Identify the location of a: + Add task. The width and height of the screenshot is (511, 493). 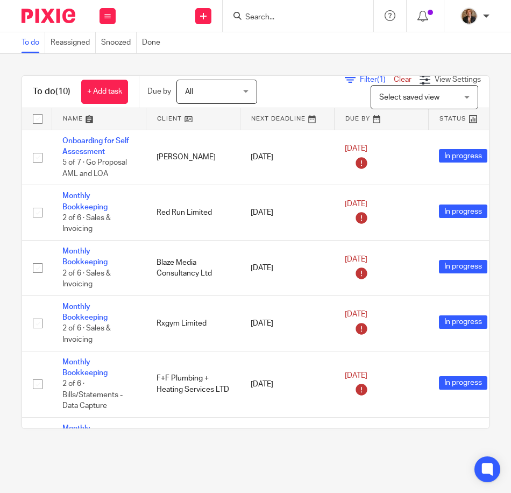
(104, 91).